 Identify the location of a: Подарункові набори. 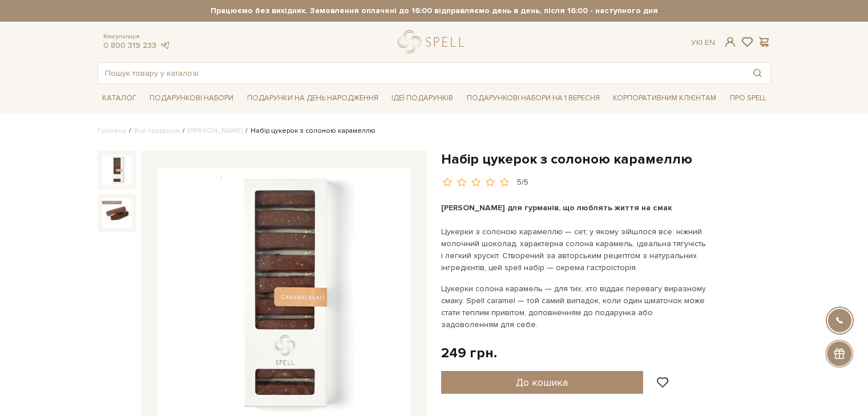
(191, 98).